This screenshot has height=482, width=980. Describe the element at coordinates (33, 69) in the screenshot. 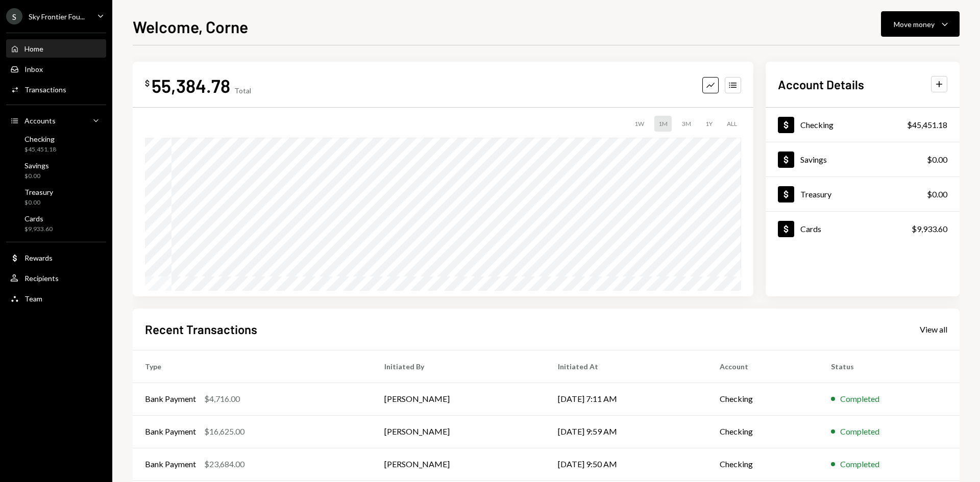

I see `div: Inbox` at that location.